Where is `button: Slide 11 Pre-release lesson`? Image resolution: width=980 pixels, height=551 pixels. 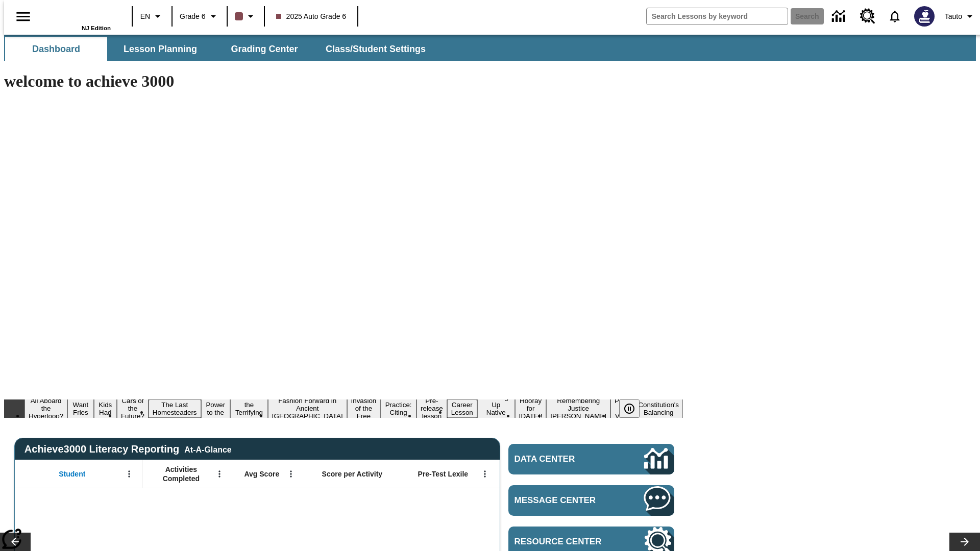 button: Slide 11 Pre-release lesson is located at coordinates (432, 408).